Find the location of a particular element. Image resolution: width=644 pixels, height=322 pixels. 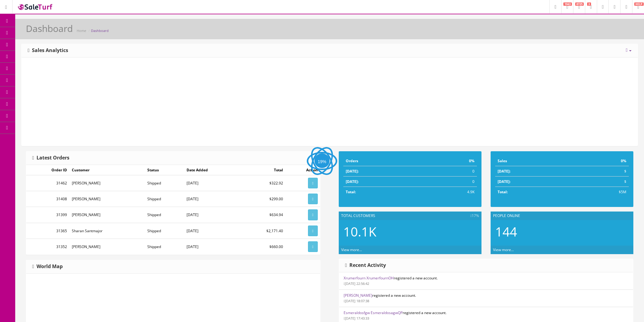

h1: Dashboard is located at coordinates (49, 28).